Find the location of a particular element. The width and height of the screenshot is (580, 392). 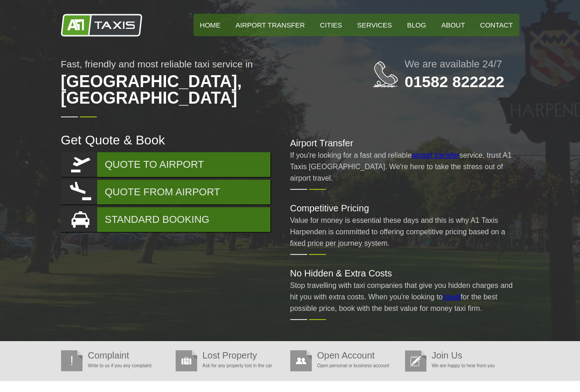

a: About is located at coordinates (453, 25).